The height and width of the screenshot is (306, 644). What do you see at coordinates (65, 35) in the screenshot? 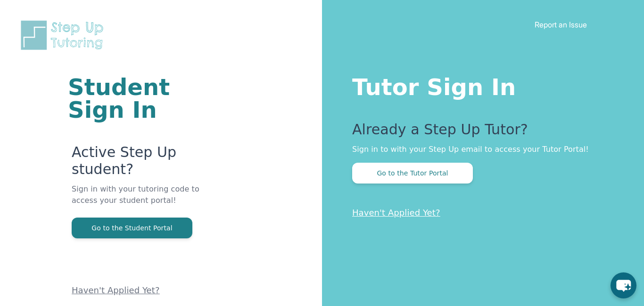
I see `img: Step Up Tutoring horizontal logo` at bounding box center [65, 35].